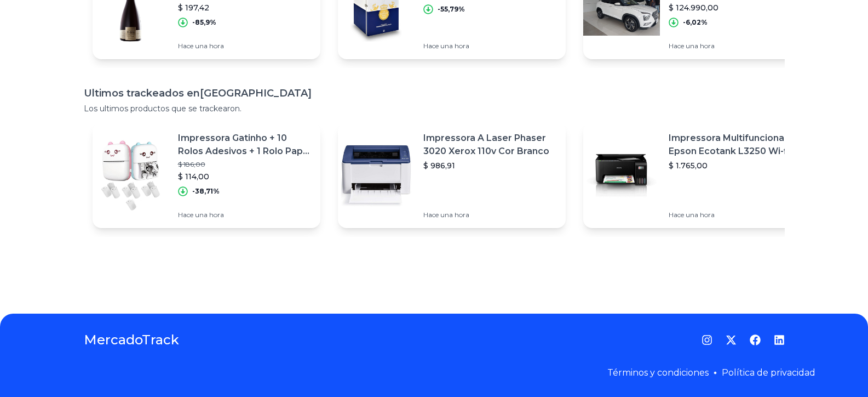 The width and height of the screenshot is (868, 397). Describe the element at coordinates (452, 175) in the screenshot. I see `a: Featured imageImpressora A Laser Phaser 3020 Xerox 110v Cor Branco$ 986,91Hace una hora` at that location.